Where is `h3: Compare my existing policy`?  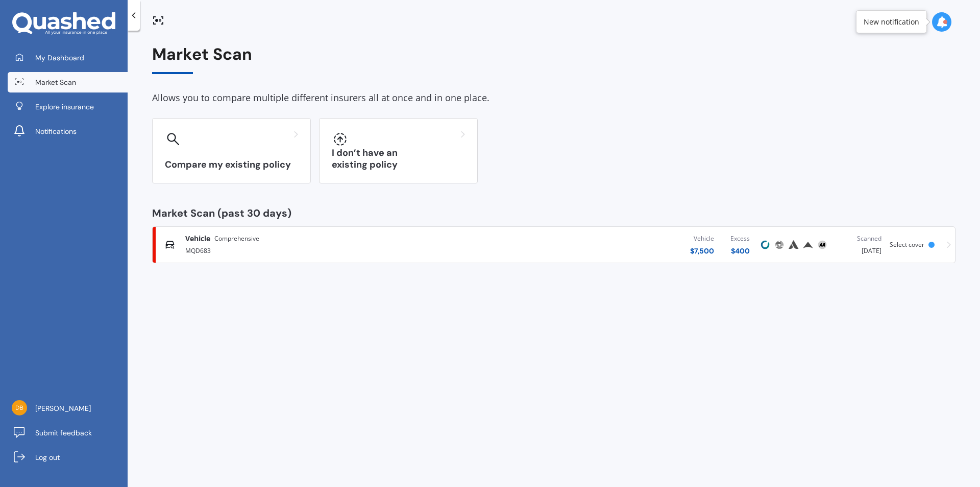 h3: Compare my existing policy is located at coordinates (231, 165).